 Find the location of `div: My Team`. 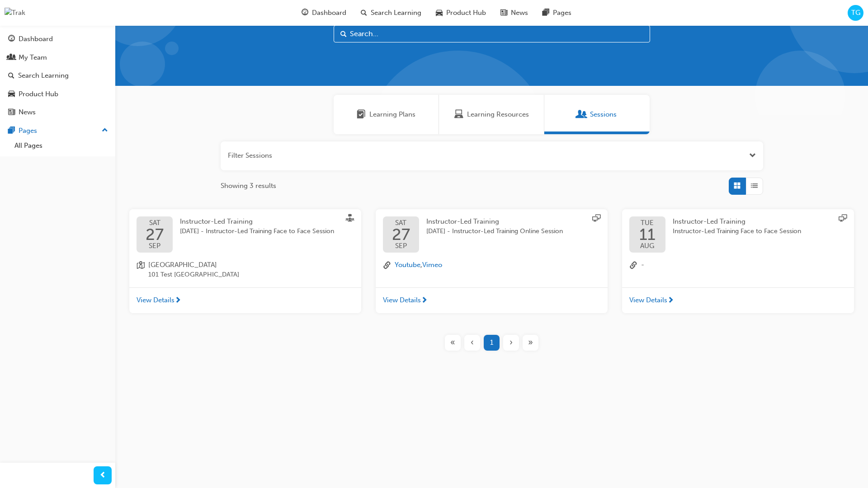

div: My Team is located at coordinates (33, 57).